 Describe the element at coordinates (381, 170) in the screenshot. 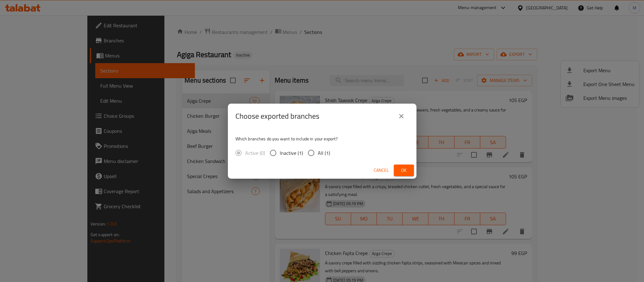

I see `button: Cancel` at that location.